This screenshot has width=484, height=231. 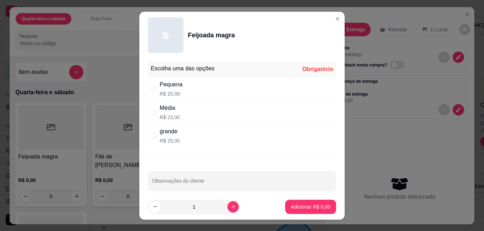 What do you see at coordinates (170, 141) in the screenshot?
I see `p: R$ 25,00` at bounding box center [170, 141].